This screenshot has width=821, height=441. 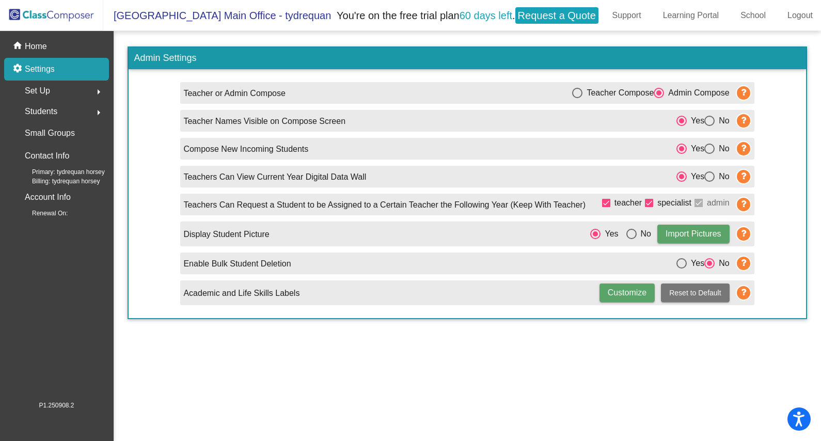 What do you see at coordinates (41, 112) in the screenshot?
I see `span: Students` at bounding box center [41, 112].